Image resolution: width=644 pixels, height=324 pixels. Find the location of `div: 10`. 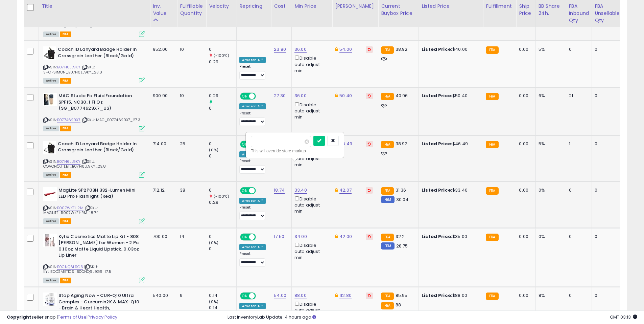

div: 10 is located at coordinates (190, 50).